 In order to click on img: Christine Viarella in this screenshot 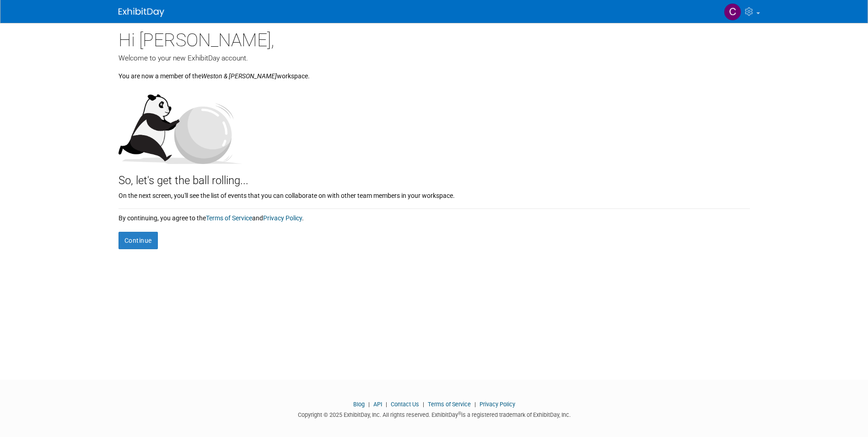, I will do `click(733, 12)`.